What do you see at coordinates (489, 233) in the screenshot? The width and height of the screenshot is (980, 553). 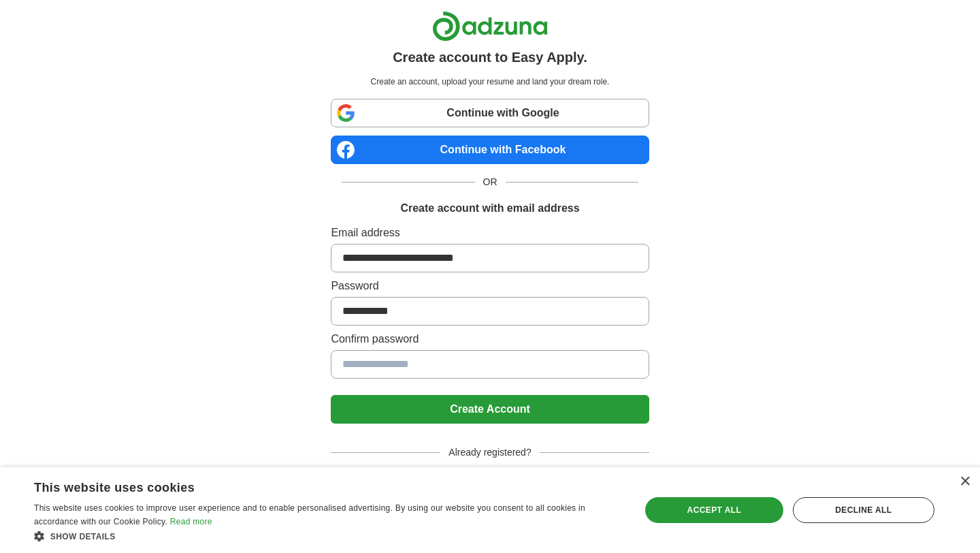 I see `label: Email address` at bounding box center [489, 233].